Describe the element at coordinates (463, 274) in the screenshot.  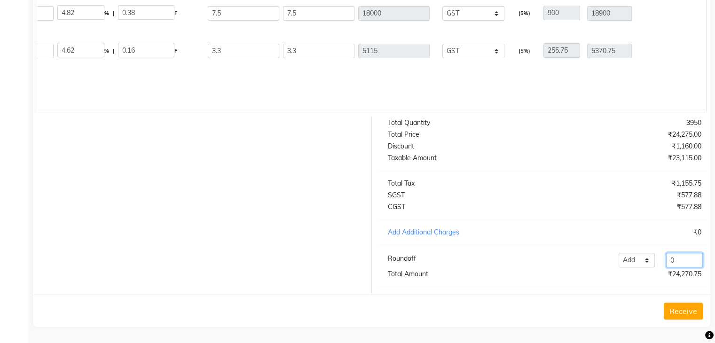
I see `div: Total Amount` at that location.